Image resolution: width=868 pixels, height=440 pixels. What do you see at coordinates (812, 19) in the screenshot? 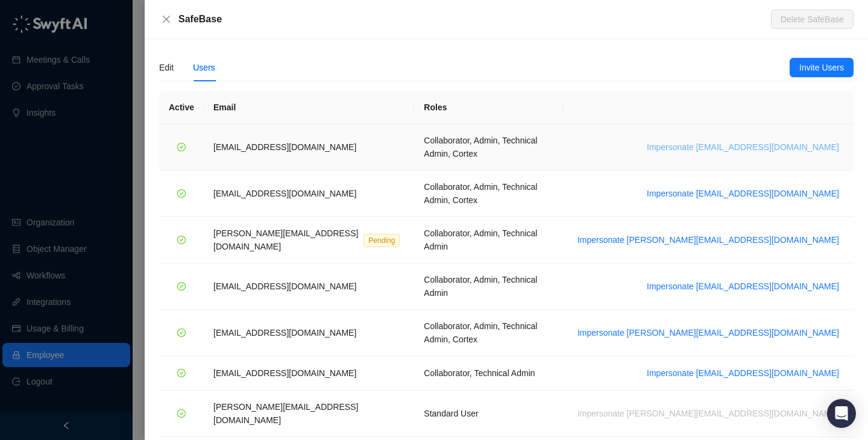
I see `button: Delete SafeBase` at bounding box center [812, 19].